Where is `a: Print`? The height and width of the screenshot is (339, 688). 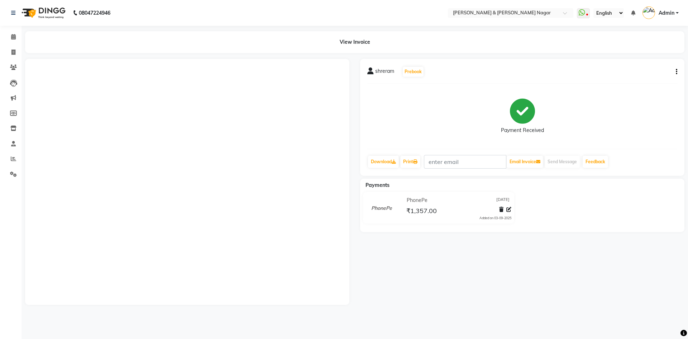 a: Print is located at coordinates (410, 162).